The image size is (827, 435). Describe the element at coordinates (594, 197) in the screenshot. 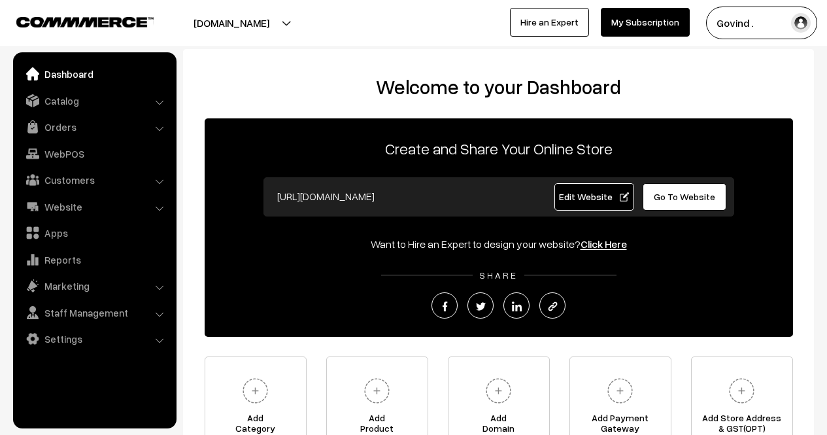

I see `a: Edit Website` at that location.